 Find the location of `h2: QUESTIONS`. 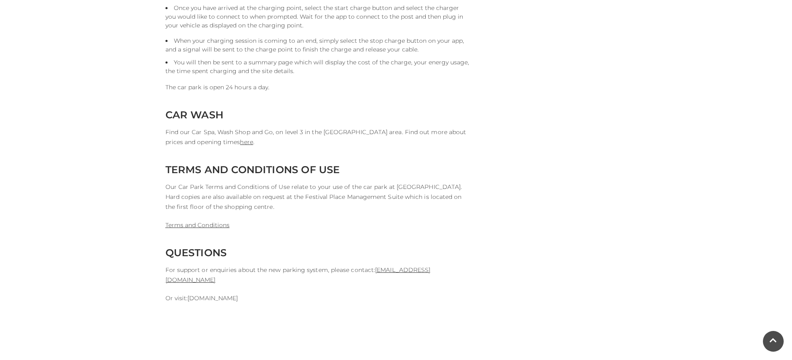

h2: QUESTIONS is located at coordinates (317, 253).